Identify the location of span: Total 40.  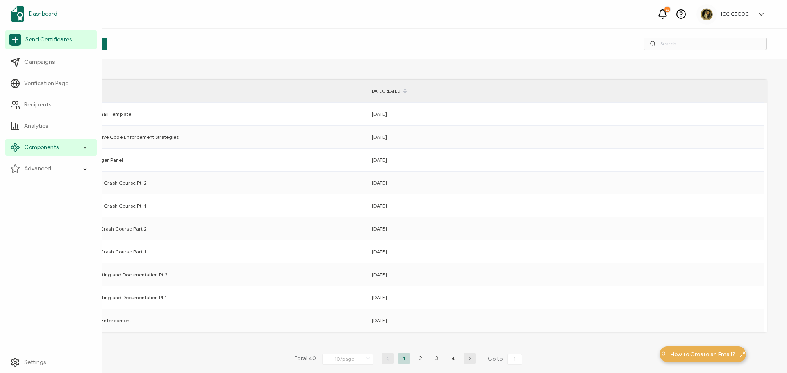
(305, 359).